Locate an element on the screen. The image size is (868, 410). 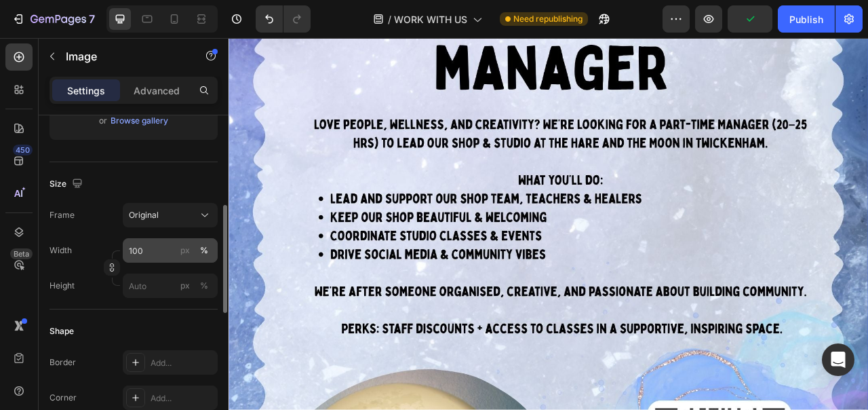
div: Size is located at coordinates (67, 184).